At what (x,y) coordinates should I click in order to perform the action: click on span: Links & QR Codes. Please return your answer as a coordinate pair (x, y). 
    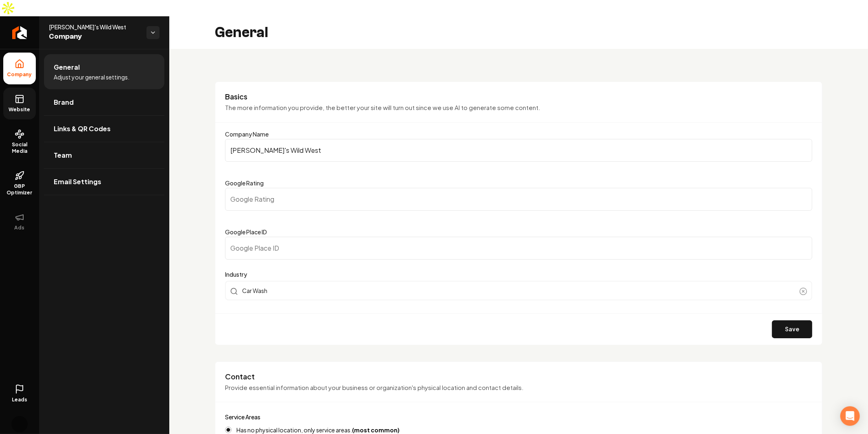
    Looking at the image, I should click on (82, 129).